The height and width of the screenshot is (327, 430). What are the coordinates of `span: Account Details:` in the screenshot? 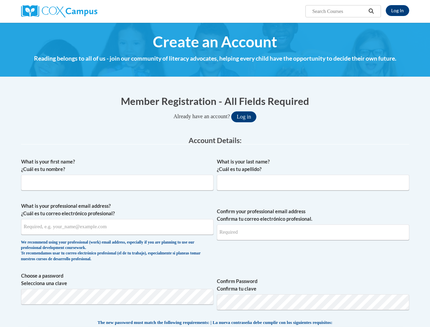 It's located at (215, 140).